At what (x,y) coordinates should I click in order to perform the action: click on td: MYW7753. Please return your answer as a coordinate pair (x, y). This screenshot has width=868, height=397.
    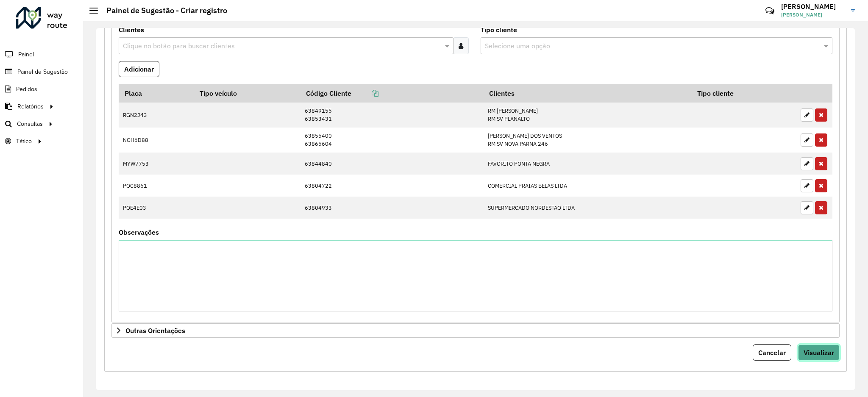
    Looking at the image, I should click on (156, 164).